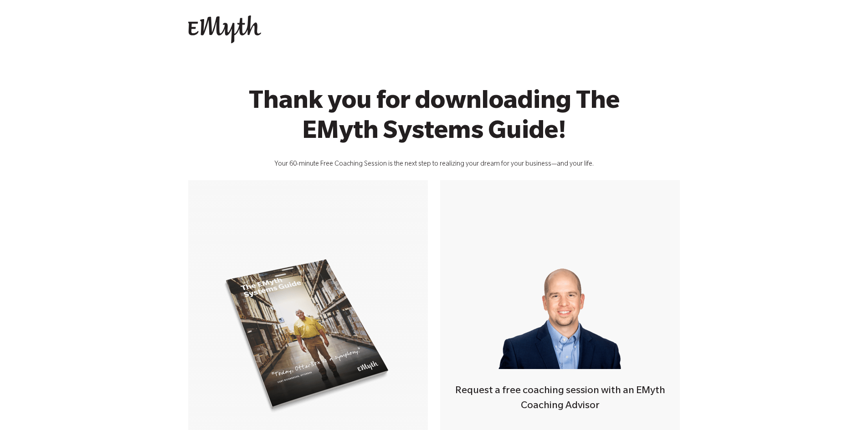 This screenshot has height=430, width=868. I want to click on h1: Thank you for downloading The EMyth Systems Guide!, so click(434, 119).